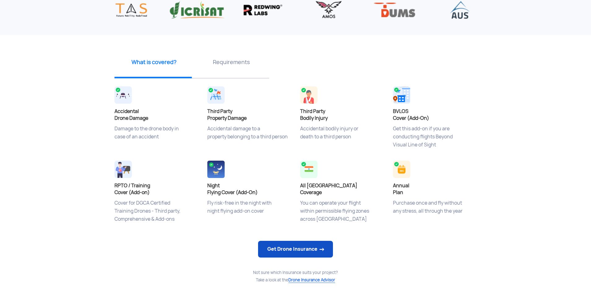 The width and height of the screenshot is (591, 295). I want to click on img: TAS, so click(131, 10).